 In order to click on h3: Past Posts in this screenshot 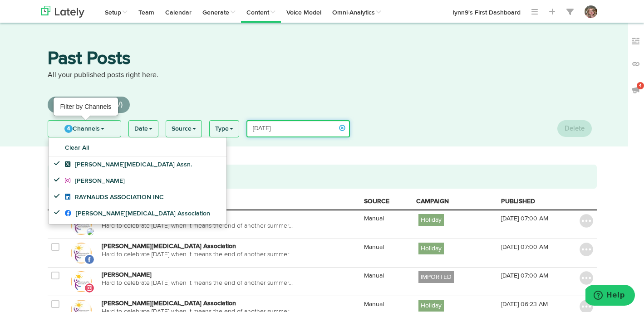, I will do `click(322, 60)`.